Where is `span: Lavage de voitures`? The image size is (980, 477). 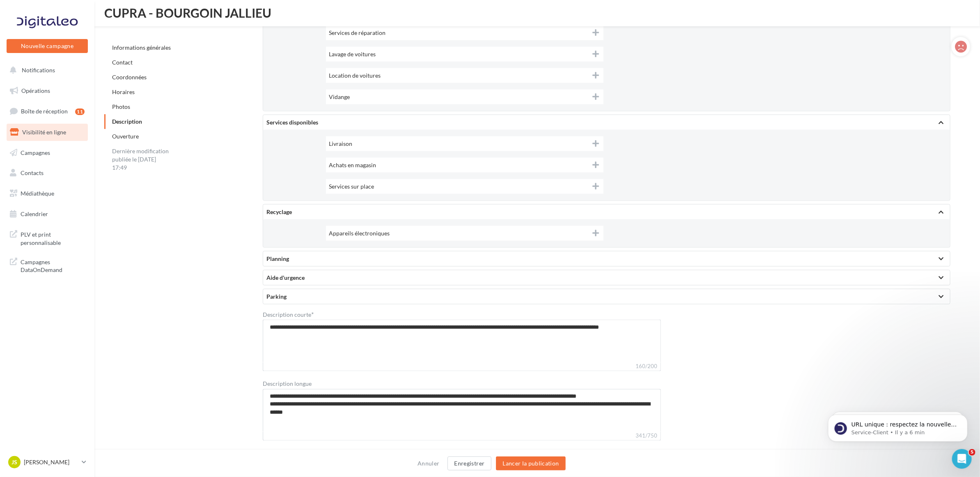
span: Lavage de voitures is located at coordinates (359, 54).